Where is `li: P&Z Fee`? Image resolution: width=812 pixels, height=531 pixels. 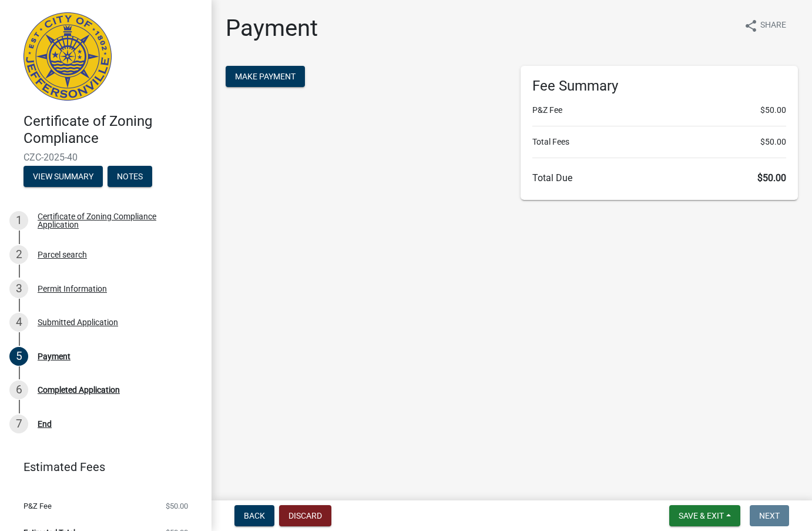
li: P&Z Fee is located at coordinates (659, 110).